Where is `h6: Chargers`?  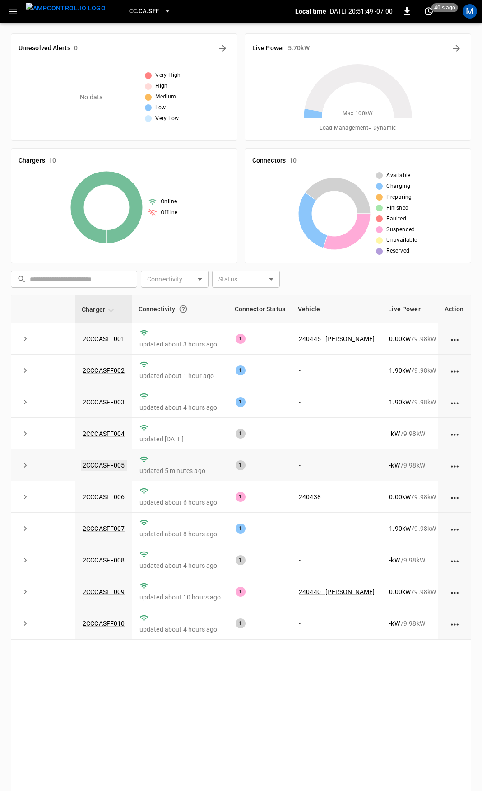 h6: Chargers is located at coordinates (32, 161).